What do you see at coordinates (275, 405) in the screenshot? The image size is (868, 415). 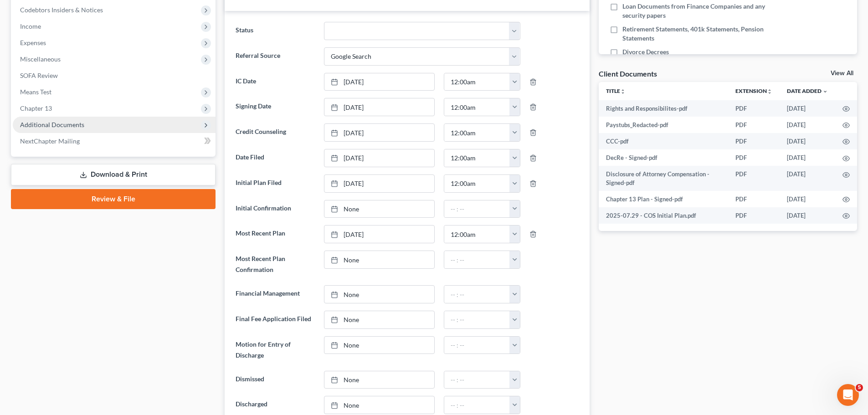 I see `label: Discharged` at bounding box center [275, 405].